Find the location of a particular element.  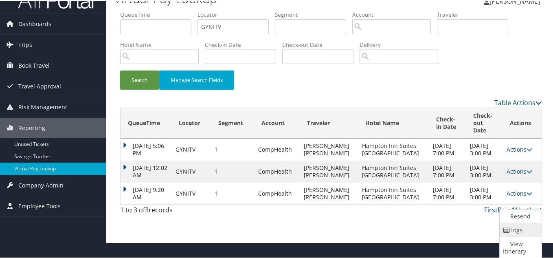

th: Account: activate to sort column ascending is located at coordinates (277, 122).